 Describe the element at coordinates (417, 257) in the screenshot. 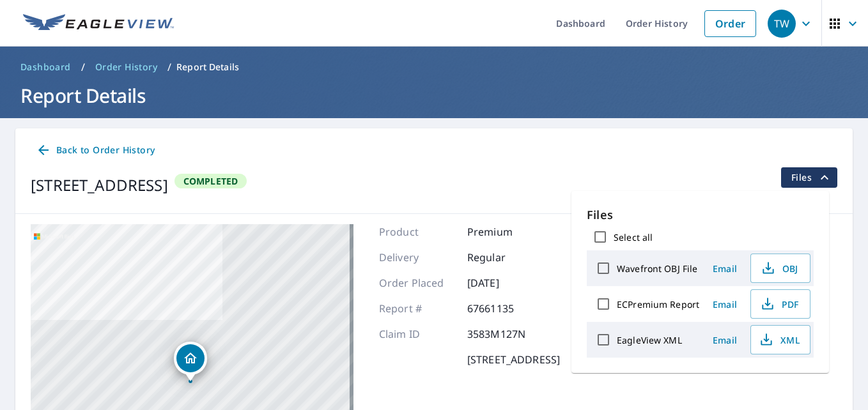

I see `p: Delivery` at that location.